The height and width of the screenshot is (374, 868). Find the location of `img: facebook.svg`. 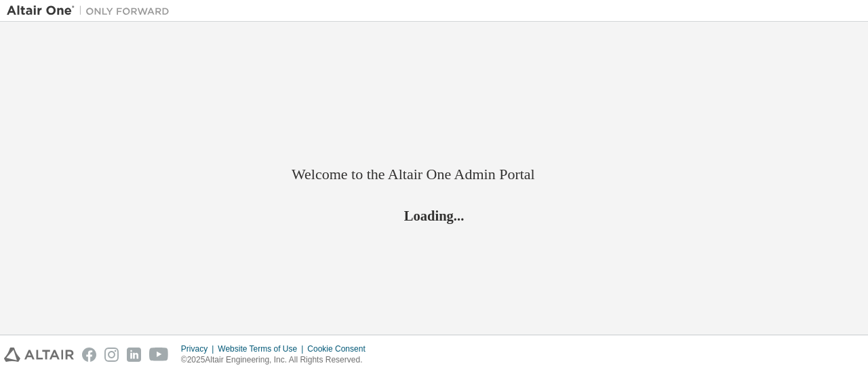

img: facebook.svg is located at coordinates (89, 354).